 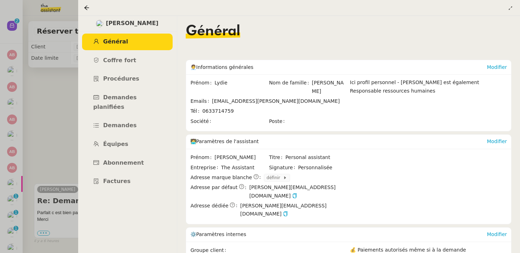 I want to click on span: définir, so click(x=275, y=178).